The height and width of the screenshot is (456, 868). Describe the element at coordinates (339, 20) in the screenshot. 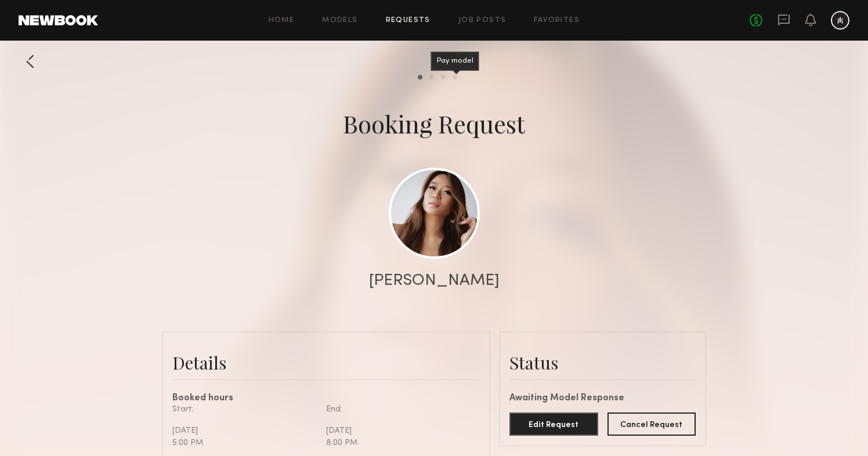

I see `a: Models` at that location.